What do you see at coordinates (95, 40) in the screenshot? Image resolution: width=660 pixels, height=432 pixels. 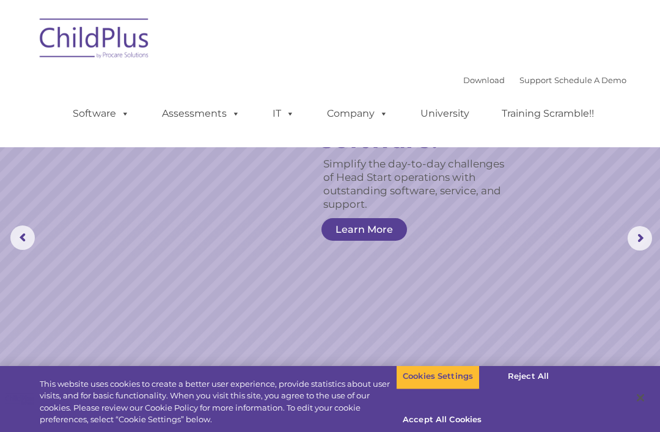 I see `img: ChildPlus by Procare Solutions` at bounding box center [95, 40].